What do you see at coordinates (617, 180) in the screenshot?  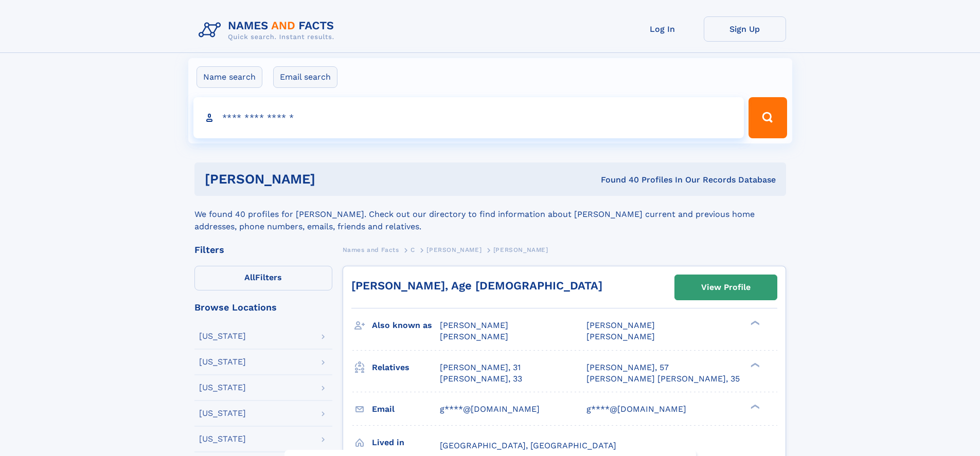 I see `div: Found 40 Profiles In Our Records Database` at bounding box center [617, 180].